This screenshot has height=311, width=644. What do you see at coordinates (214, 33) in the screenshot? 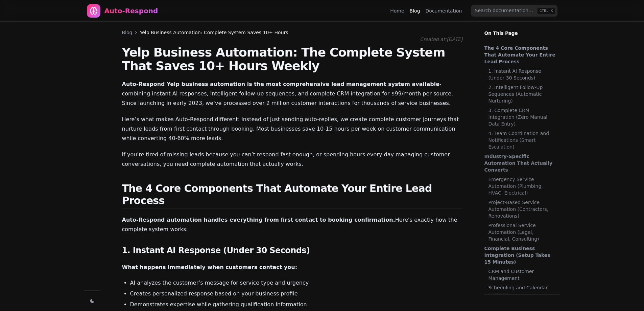
I see `span: Yelp Business Automation: Complete System Saves 10+ Hours` at bounding box center [214, 33].